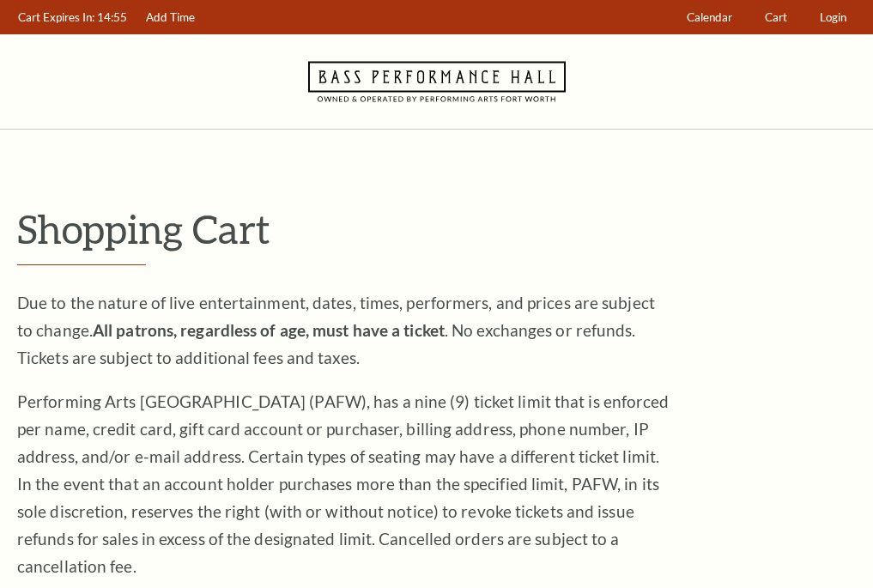 The height and width of the screenshot is (588, 873). Describe the element at coordinates (776, 17) in the screenshot. I see `span: Cart` at that location.